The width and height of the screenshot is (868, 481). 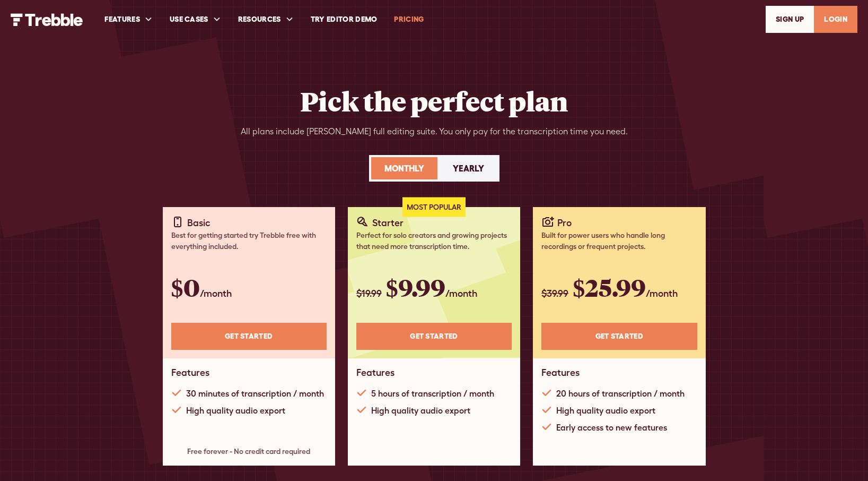 What do you see at coordinates (619, 240) in the screenshot?
I see `div: Built for power users who handle long recordings or frequent projects.` at bounding box center [619, 240].